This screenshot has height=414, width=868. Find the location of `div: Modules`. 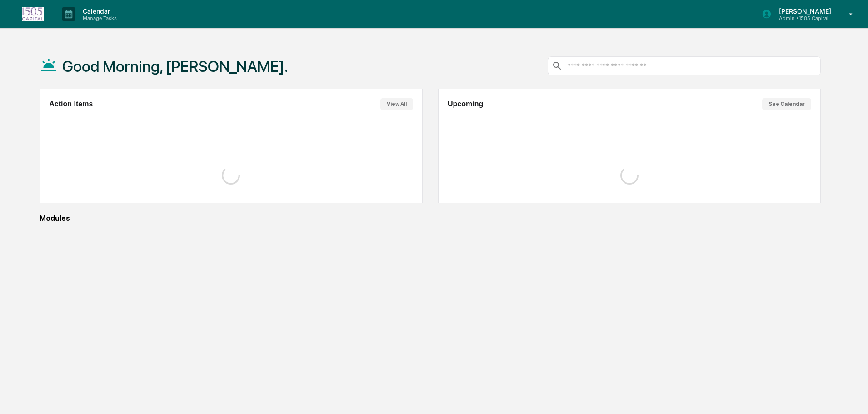

div: Modules is located at coordinates (430, 218).